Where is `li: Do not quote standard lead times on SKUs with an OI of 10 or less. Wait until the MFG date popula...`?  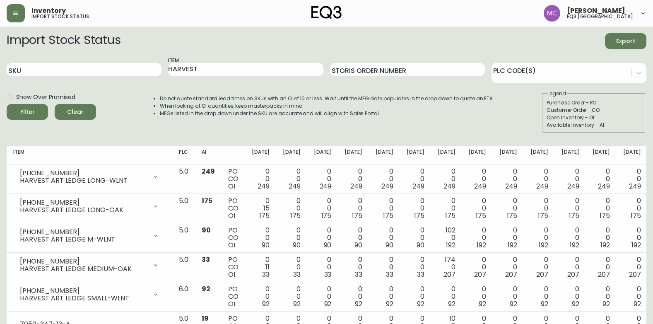
li: Do not quote standard lead times on SKUs with an OI of 10 or less. Wait until the MFG date popula... is located at coordinates (327, 99).